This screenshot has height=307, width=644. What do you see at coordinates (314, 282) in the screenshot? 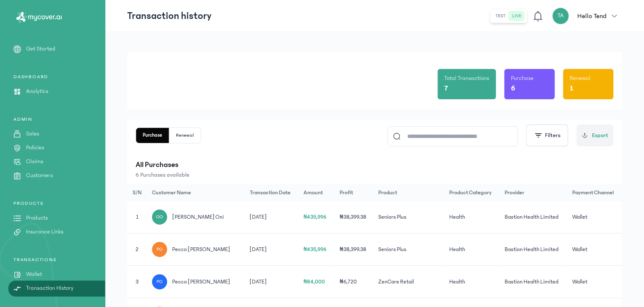
I see `span: ₦84,000` at bounding box center [314, 282].